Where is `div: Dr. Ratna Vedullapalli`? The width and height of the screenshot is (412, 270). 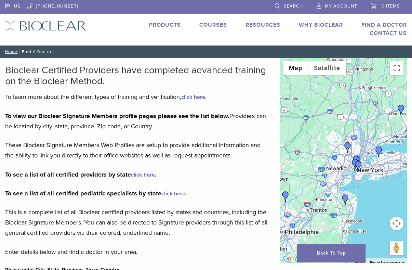 div: Dr. Ratna Vedullapalli is located at coordinates (401, 110).